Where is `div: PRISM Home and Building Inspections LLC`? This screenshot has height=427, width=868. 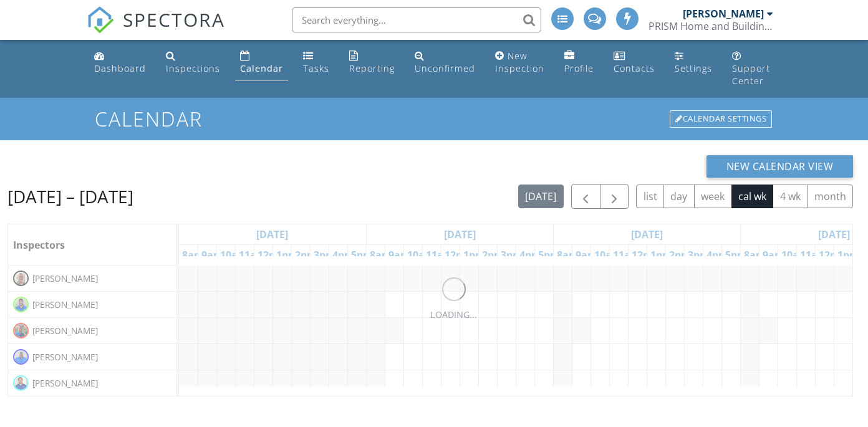 div: PRISM Home and Building Inspections LLC is located at coordinates (711, 26).